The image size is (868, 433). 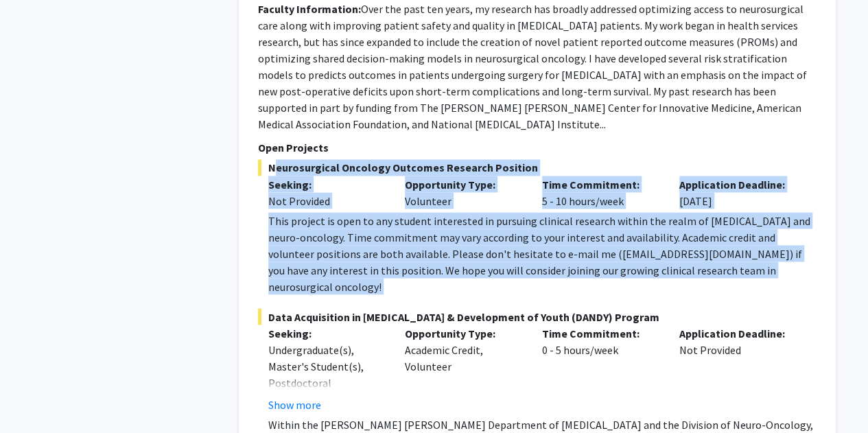 I want to click on div: This project is open to any student interested in pursuing clinical research within the realm of ..., so click(x=542, y=253).